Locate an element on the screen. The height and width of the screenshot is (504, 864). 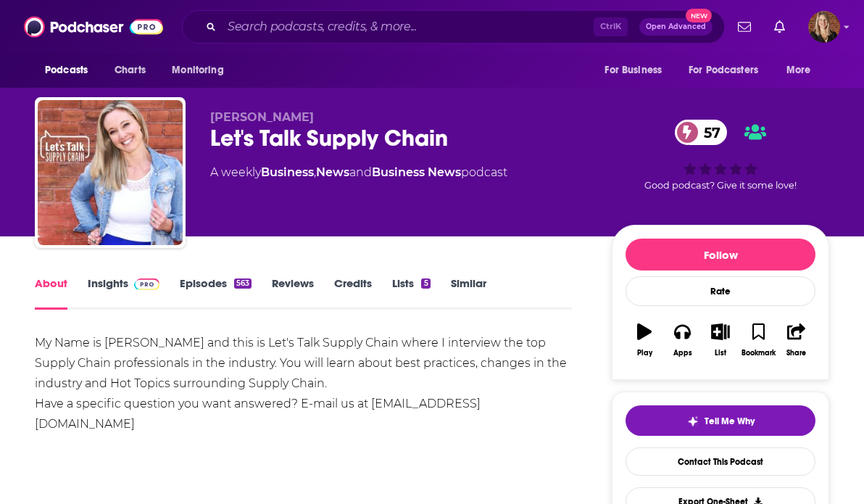
img: Podchaser Pro is located at coordinates (147, 284).